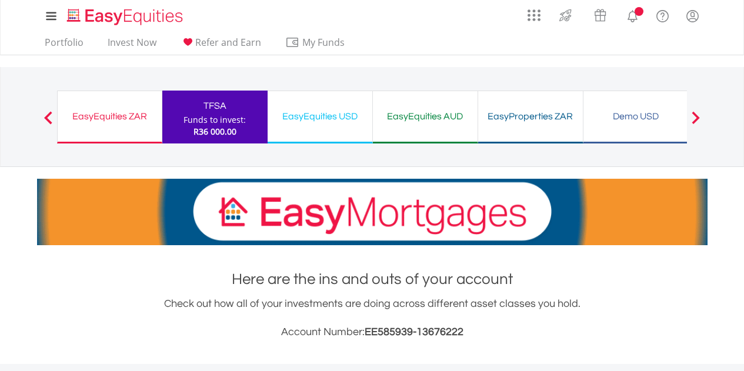  I want to click on div: EasyEquities ZAR, so click(109, 116).